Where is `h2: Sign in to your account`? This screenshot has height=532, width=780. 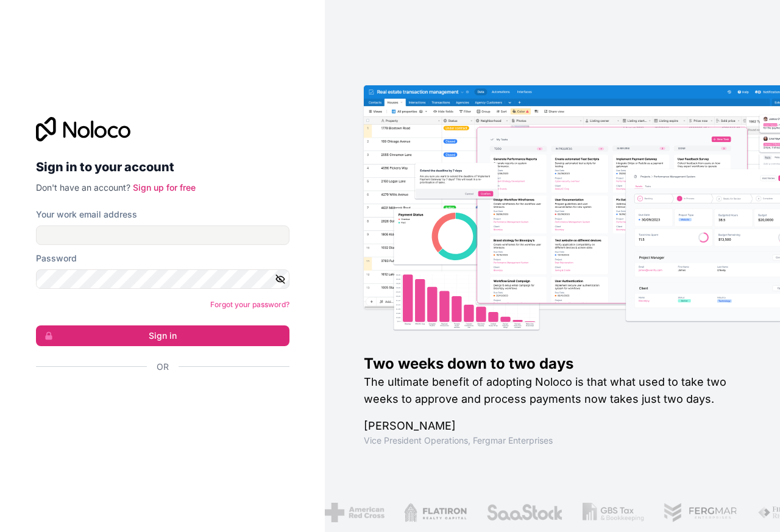 h2: Sign in to your account is located at coordinates (163, 167).